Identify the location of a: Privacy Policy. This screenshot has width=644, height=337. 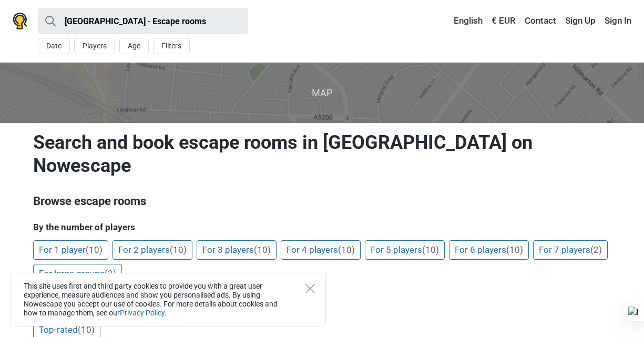
(142, 313).